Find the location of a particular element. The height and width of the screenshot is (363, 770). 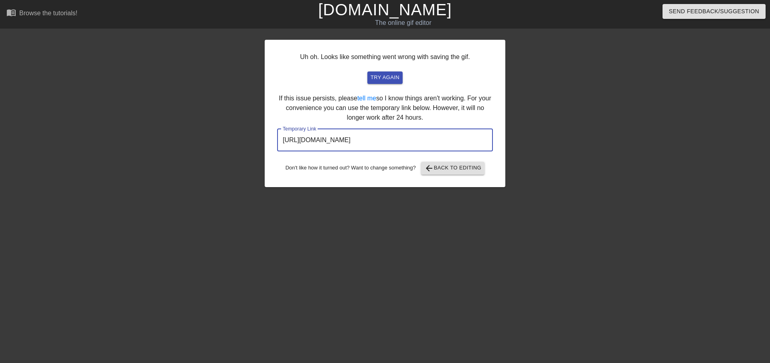

span: Back to Editing is located at coordinates (453, 168).